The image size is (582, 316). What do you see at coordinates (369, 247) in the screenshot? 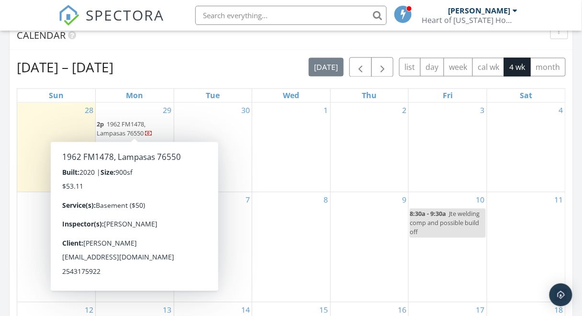
I see `td: Go to October 9, 2025` at bounding box center [369, 247].